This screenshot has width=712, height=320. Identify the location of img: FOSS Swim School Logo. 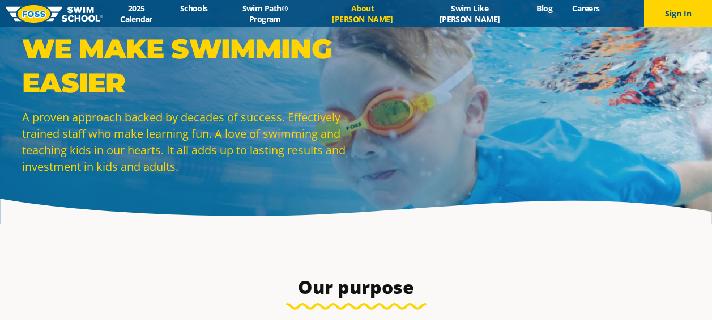
(54, 14).